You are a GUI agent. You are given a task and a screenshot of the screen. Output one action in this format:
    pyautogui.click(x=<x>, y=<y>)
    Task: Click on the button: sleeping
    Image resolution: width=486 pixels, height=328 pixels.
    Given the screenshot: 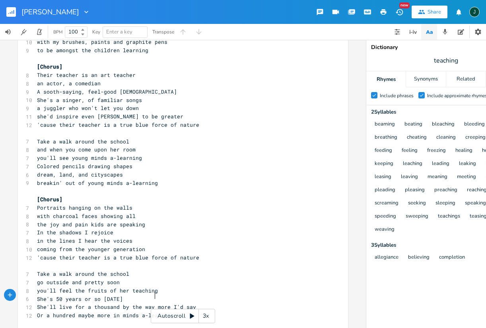 What is the action you would take?
    pyautogui.click(x=446, y=203)
    